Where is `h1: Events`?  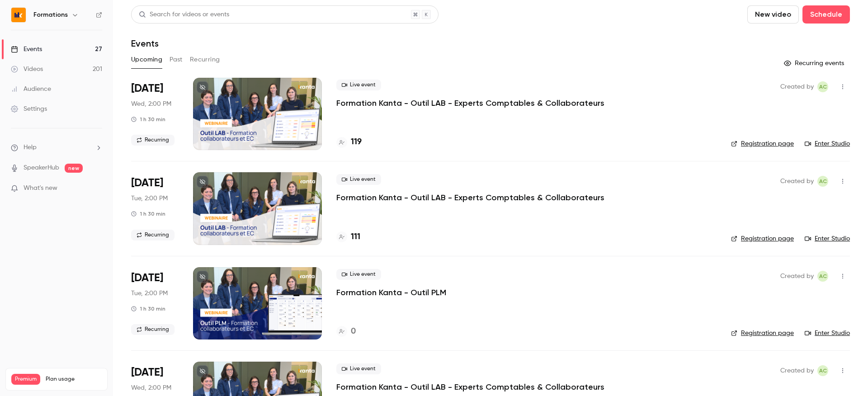 h1: Events is located at coordinates (144, 43).